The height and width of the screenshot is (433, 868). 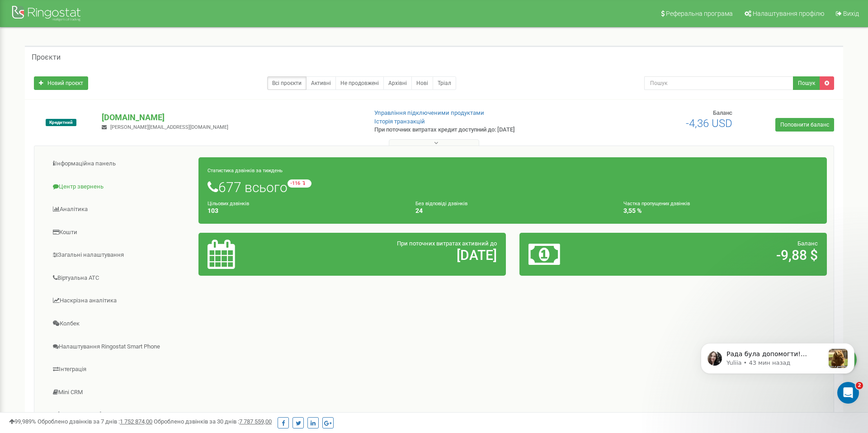 I want to click on a: Всі проєкти, so click(x=287, y=83).